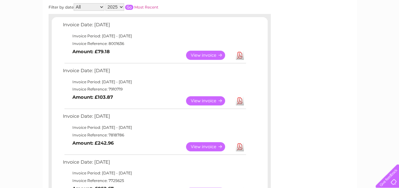 This screenshot has width=399, height=188. What do you see at coordinates (330, 29) in the screenshot?
I see `a: Telecoms` at bounding box center [330, 29].